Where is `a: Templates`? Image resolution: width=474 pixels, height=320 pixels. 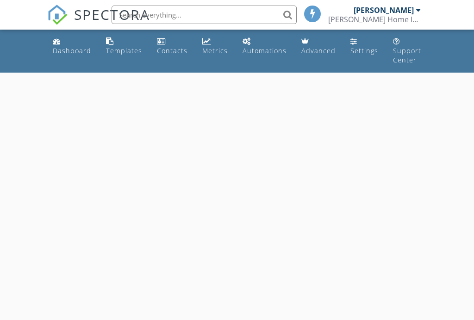
a: Templates is located at coordinates (124, 46).